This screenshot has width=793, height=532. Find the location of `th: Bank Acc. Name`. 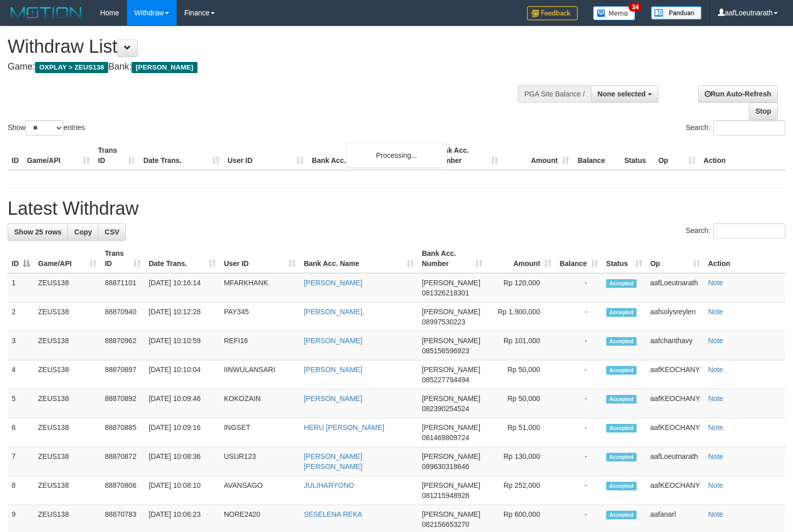

th: Bank Acc. Name is located at coordinates (369, 155).